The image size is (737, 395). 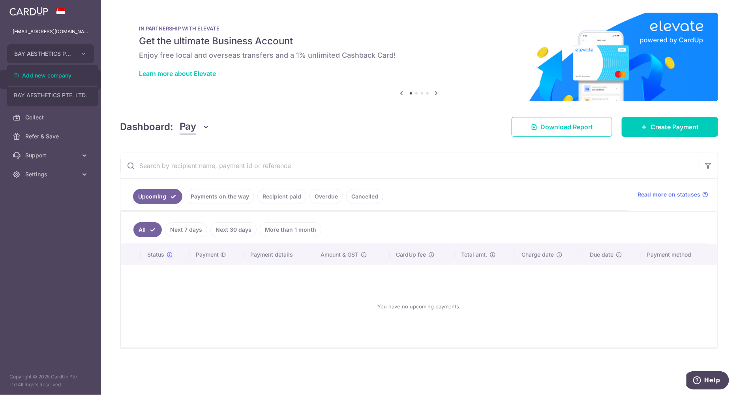 I want to click on h4: Dashboard:, so click(x=147, y=127).